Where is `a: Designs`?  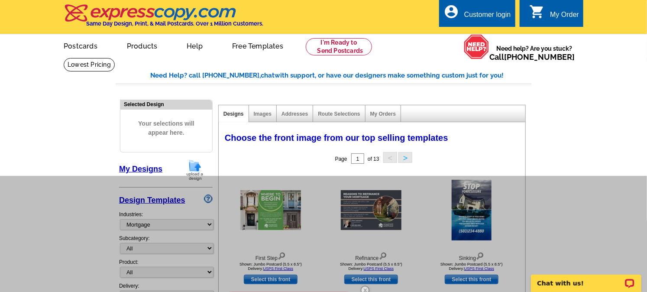
a: Designs is located at coordinates (234, 114).